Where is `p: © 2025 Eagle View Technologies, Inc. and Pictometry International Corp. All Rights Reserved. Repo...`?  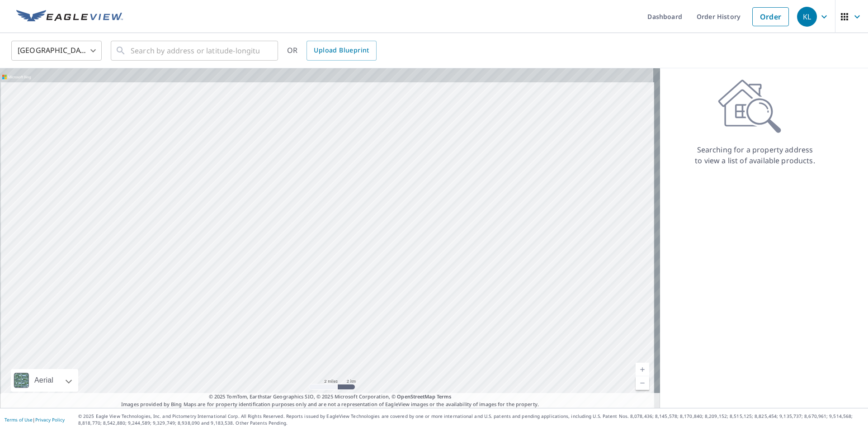 p: © 2025 Eagle View Technologies, Inc. and Pictometry International Corp. All Rights Reserved. Repo... is located at coordinates (470, 420).